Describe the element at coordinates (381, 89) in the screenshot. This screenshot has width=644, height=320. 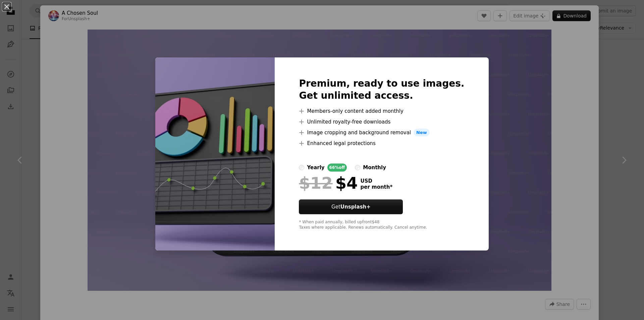
I see `h2: Premium, ready to use images. Get unlimited access.` at that location.